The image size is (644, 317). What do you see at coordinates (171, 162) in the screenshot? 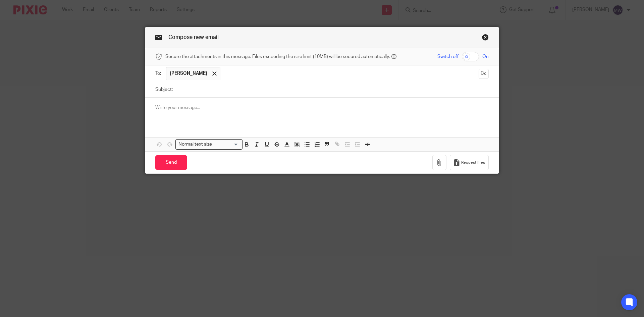
I see `input: Send` at bounding box center [171, 162].